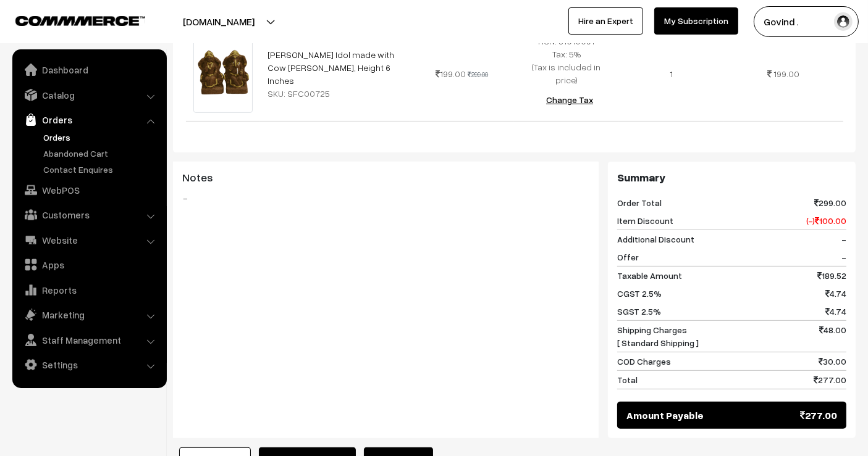  I want to click on span: Order Total, so click(639, 203).